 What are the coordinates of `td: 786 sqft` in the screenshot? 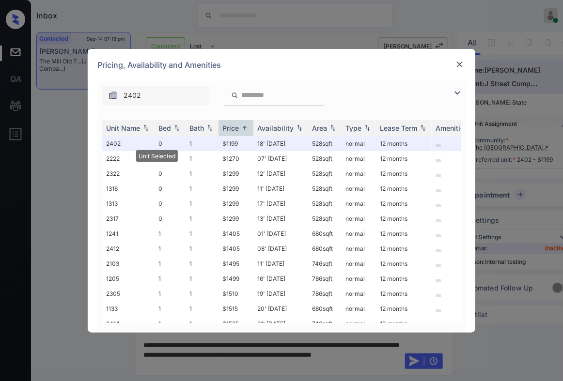 It's located at (324, 293).